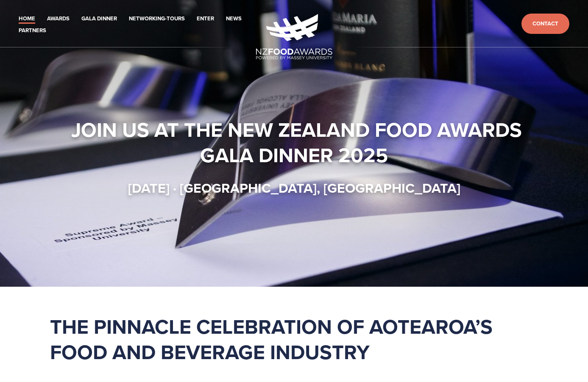 Image resolution: width=588 pixels, height=382 pixels. Describe the element at coordinates (157, 19) in the screenshot. I see `a: Networking-Tours` at that location.